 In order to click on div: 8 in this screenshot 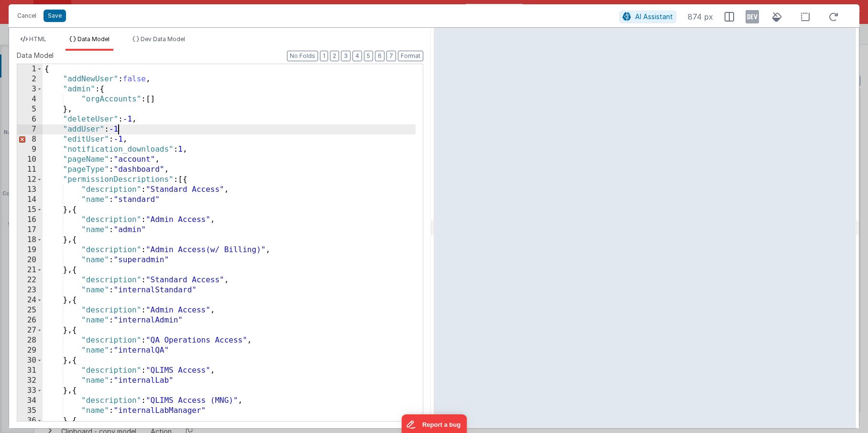, I will do `click(29, 139)`.